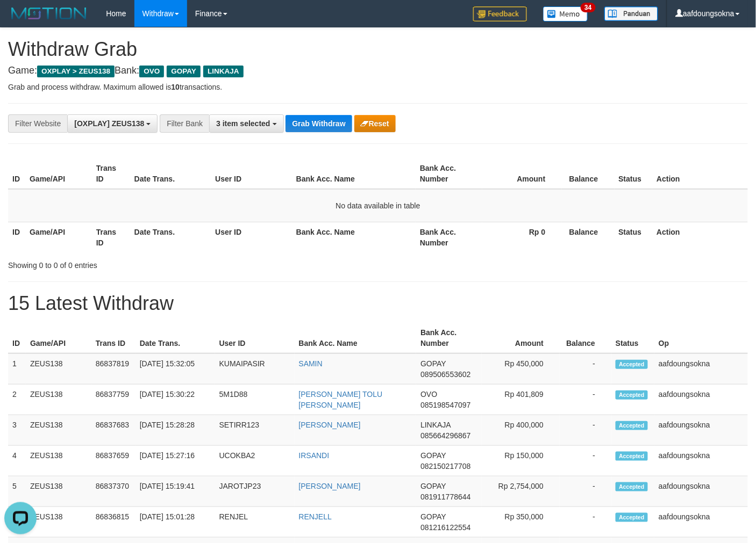 The image size is (756, 543). I want to click on td: 86836815, so click(113, 522).